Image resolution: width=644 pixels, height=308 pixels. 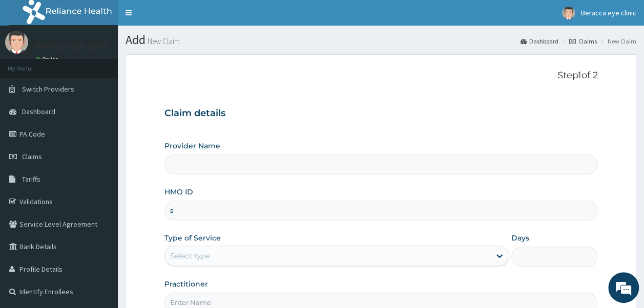 What do you see at coordinates (192, 146) in the screenshot?
I see `label: Provider Name` at bounding box center [192, 146].